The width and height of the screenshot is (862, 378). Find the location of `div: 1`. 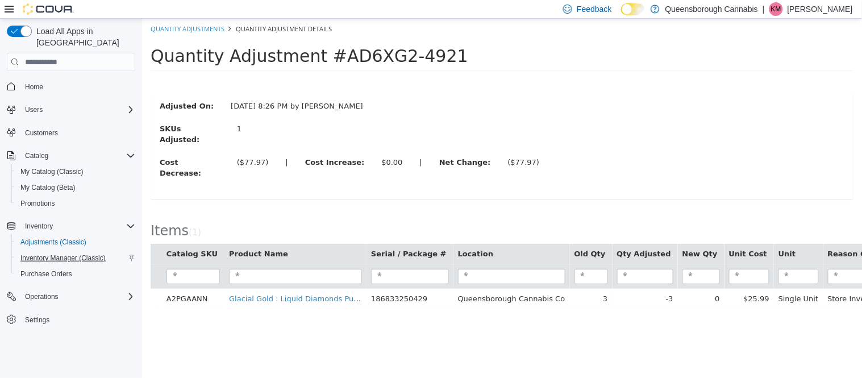

div: 1 is located at coordinates (145, 110).